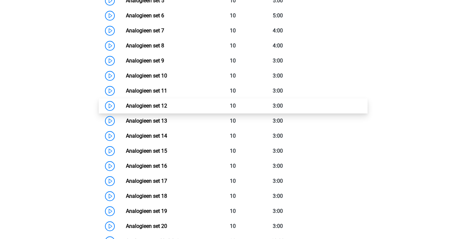  Describe the element at coordinates (145, 45) in the screenshot. I see `a: Analogieen set 8` at that location.